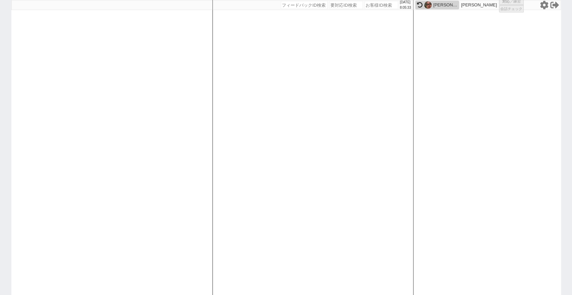 This screenshot has height=295, width=572. What do you see at coordinates (304, 5) in the screenshot?
I see `input: フィードバックID検索` at bounding box center [304, 5].